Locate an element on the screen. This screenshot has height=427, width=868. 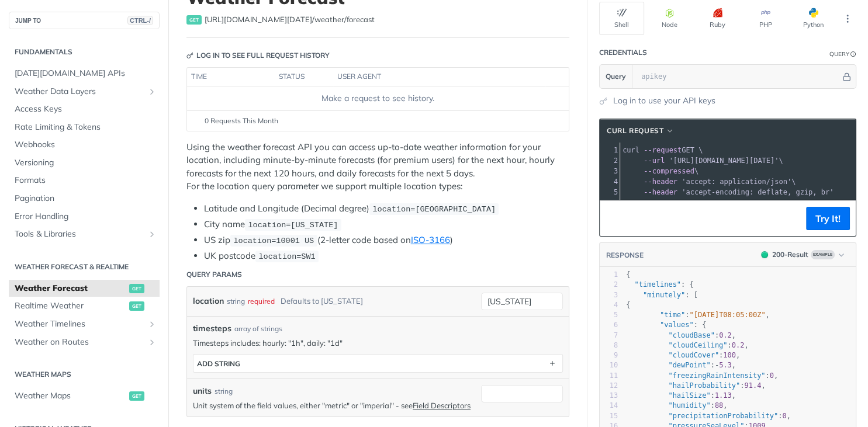
div: required is located at coordinates (261, 301).